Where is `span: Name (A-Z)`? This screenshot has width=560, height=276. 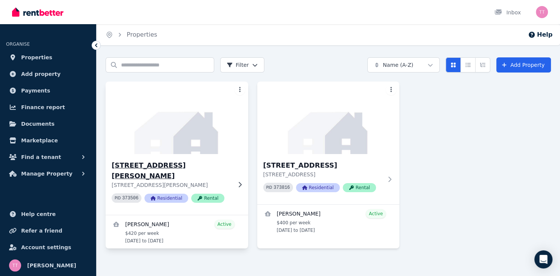
span: Name (A-Z) is located at coordinates (398, 65).